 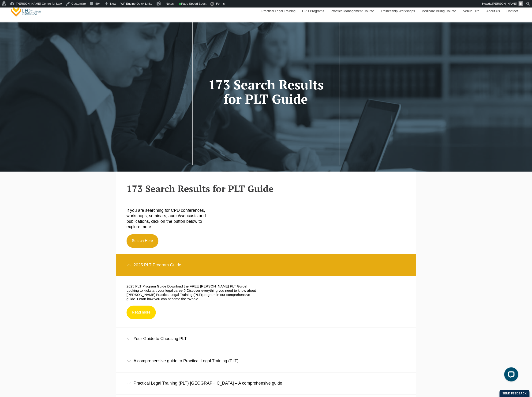 I want to click on a: Contact, so click(x=513, y=11).